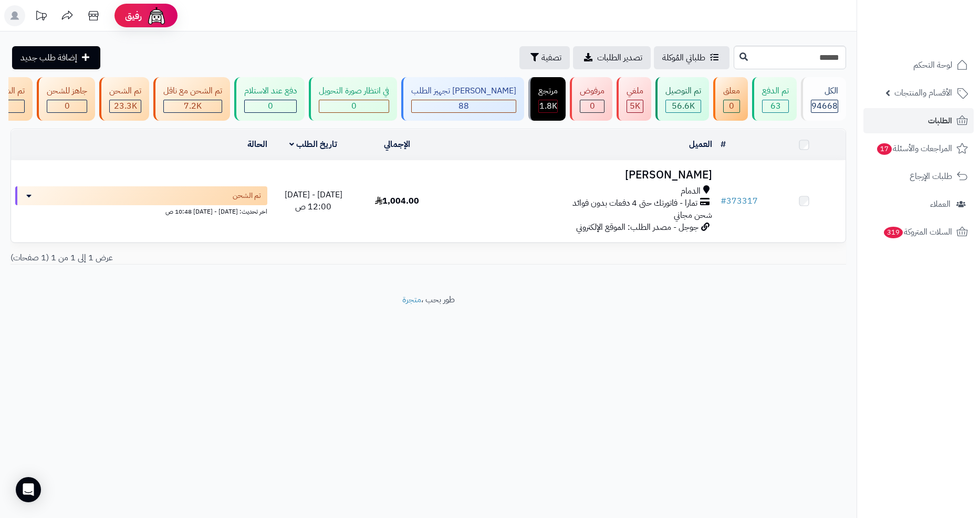 Image resolution: width=980 pixels, height=518 pixels. What do you see at coordinates (682, 99) in the screenshot?
I see `a: تم التوصيل 56.6K` at bounding box center [682, 99].